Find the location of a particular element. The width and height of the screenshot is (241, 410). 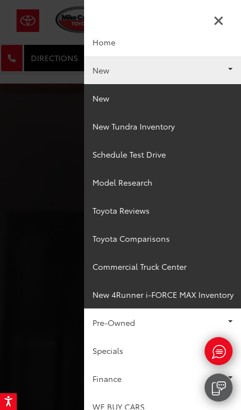

a: Live Chat is located at coordinates (218, 351).